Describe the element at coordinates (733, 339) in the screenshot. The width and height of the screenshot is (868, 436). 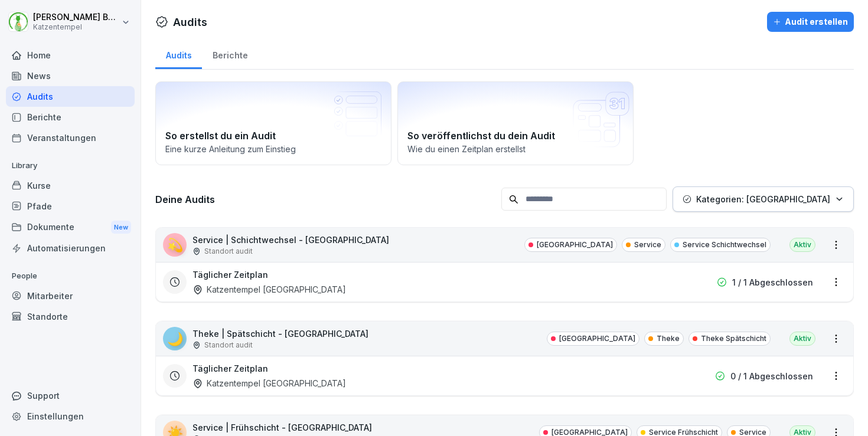
I see `p: Theke Spätschicht` at that location.